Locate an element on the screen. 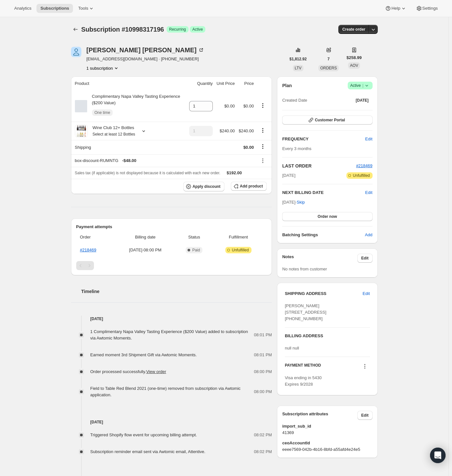 Image resolution: width=452 pixels, height=476 pixels. span: $240.00 is located at coordinates (227, 130).